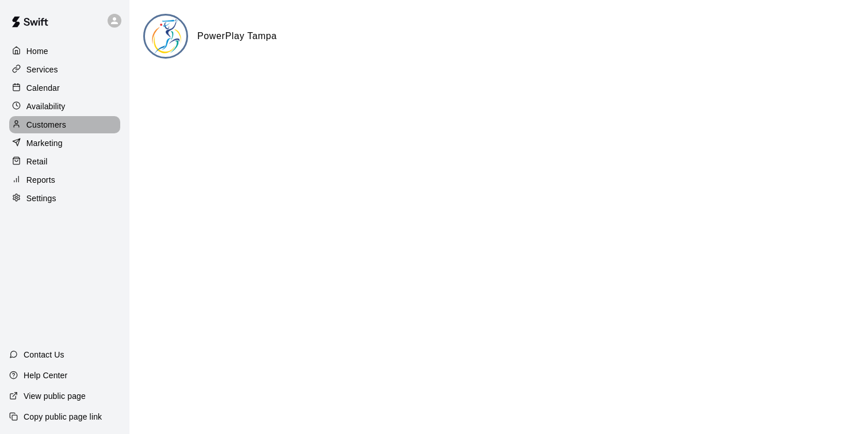 The width and height of the screenshot is (868, 434). I want to click on div: Retail, so click(64, 162).